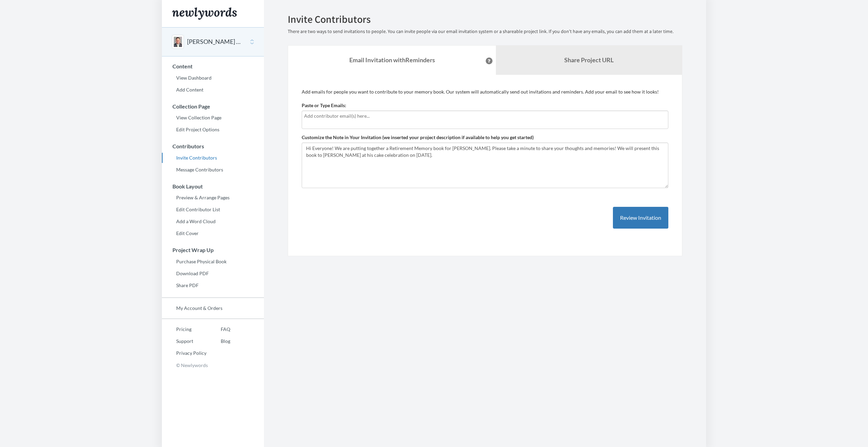  Describe the element at coordinates (213, 209) in the screenshot. I see `a: Edit Contributor List` at that location.